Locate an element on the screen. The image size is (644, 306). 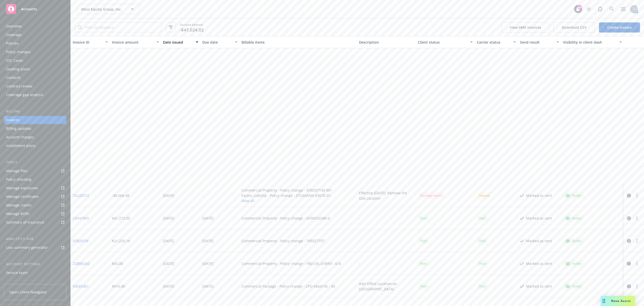
button: Nova Assist is located at coordinates (618, 301).